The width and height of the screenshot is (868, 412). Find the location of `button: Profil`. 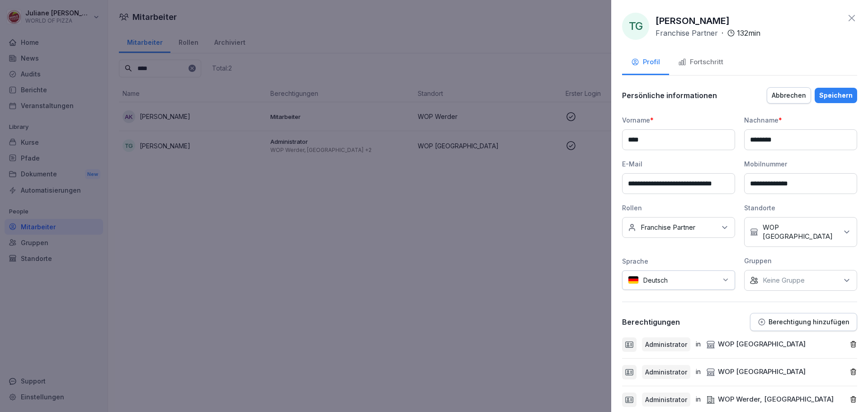

button: Profil is located at coordinates (646, 63).